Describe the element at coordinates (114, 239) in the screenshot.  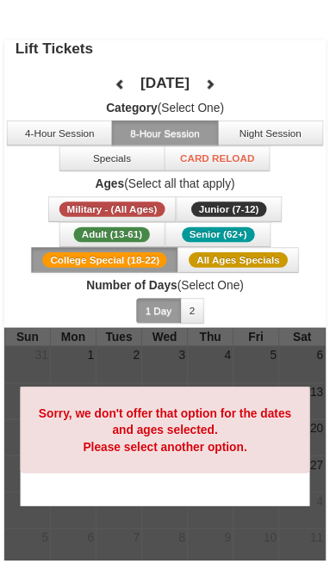
I see `span: Adult (13-61)` at that location.